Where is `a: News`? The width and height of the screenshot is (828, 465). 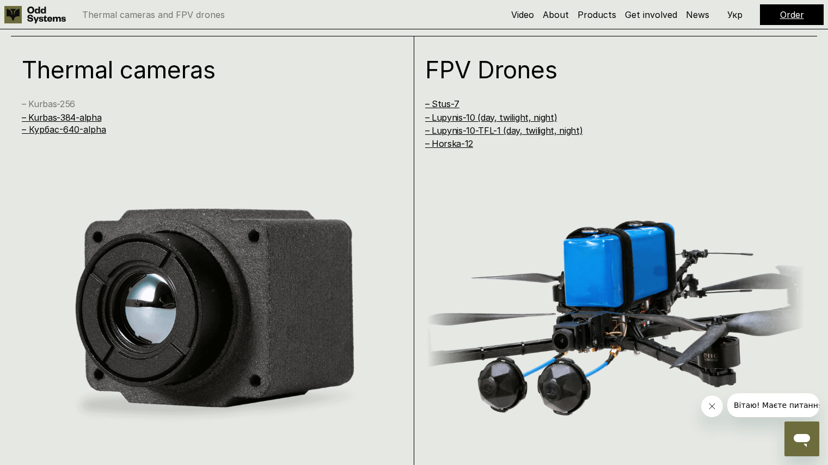
a: News is located at coordinates (697, 15).